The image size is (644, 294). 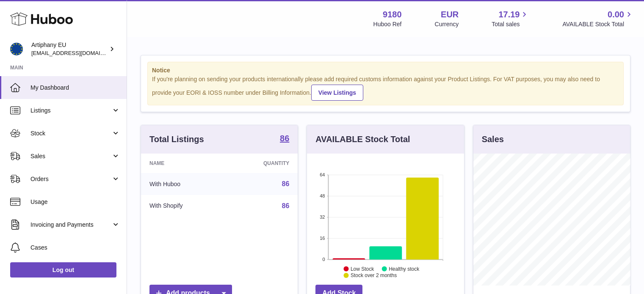 I want to click on h3: Sales, so click(x=493, y=139).